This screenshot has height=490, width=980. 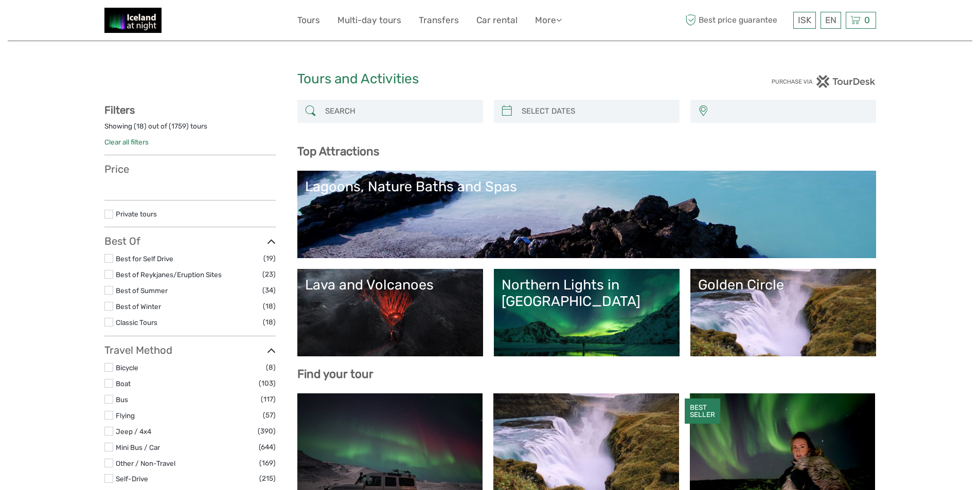 What do you see at coordinates (190, 241) in the screenshot?
I see `h3: Best Of` at bounding box center [190, 241].